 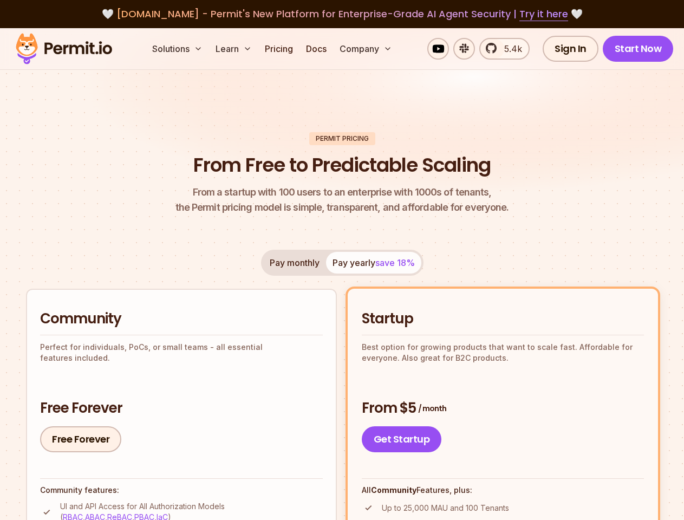 What do you see at coordinates (366, 49) in the screenshot?
I see `button: Company` at bounding box center [366, 49].